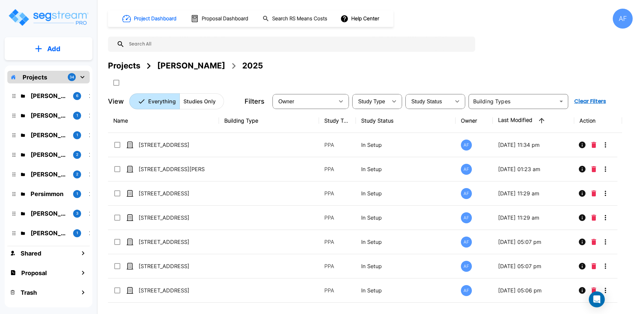  What do you see at coordinates (295, 19) in the screenshot?
I see `button: Search RS Means Costs` at bounding box center [295, 19].